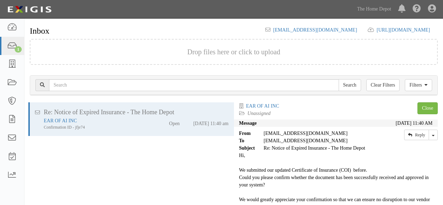 The height and width of the screenshot is (205, 443). I want to click on div: Could you please confirm whether the document has been successfully received and approved in your..., so click(336, 181).